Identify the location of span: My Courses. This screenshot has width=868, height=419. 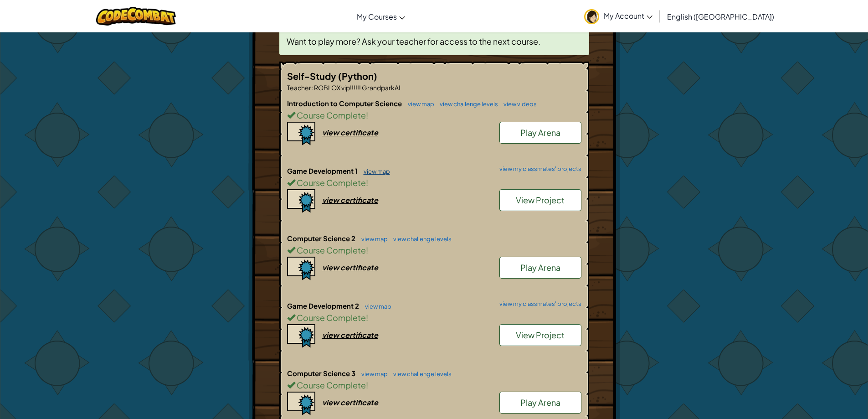
(377, 17).